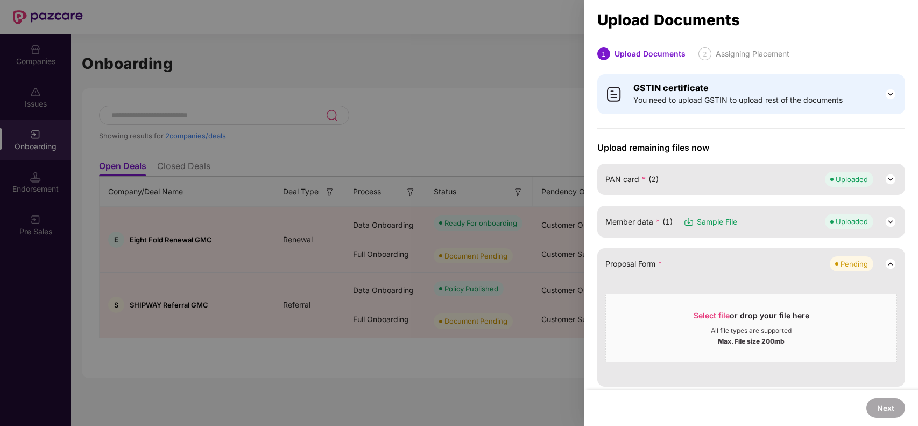 The width and height of the screenshot is (918, 426). Describe the element at coordinates (751, 318) in the screenshot. I see `div: or drop your file here` at that location.